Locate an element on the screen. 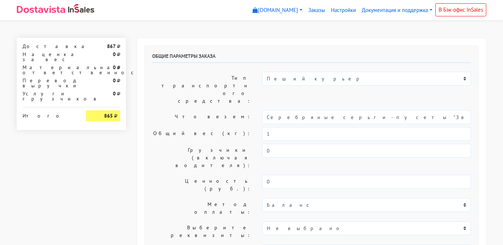 The width and height of the screenshot is (503, 245). a: Документация и поддержка is located at coordinates (397, 10).